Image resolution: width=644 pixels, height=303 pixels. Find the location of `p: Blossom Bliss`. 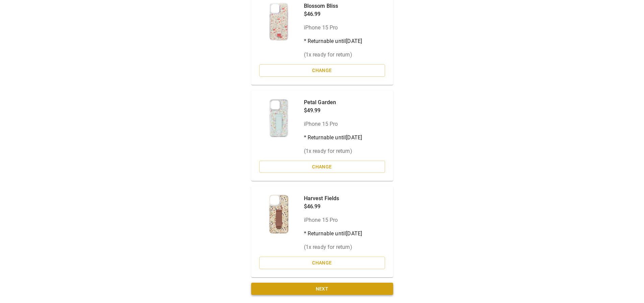

p: Blossom Bliss is located at coordinates (333, 6).